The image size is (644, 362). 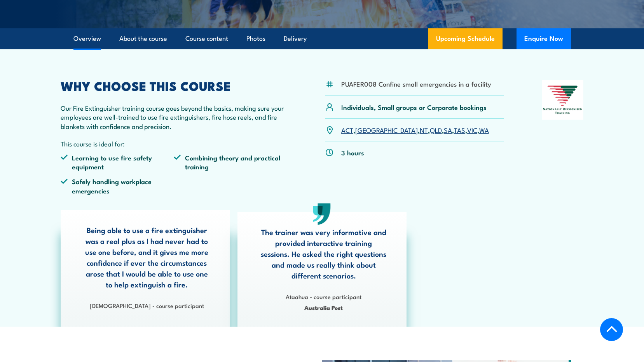 I want to click on p: The trainer was very informative and provided interactive training sessions. He asked the right q..., so click(x=324, y=254).